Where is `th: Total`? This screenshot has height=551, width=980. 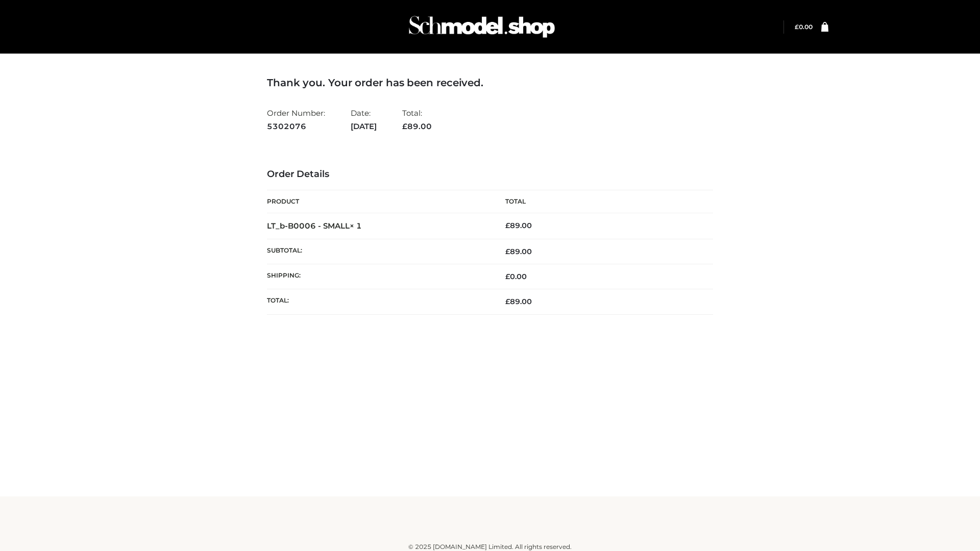
th: Total is located at coordinates (601, 201).